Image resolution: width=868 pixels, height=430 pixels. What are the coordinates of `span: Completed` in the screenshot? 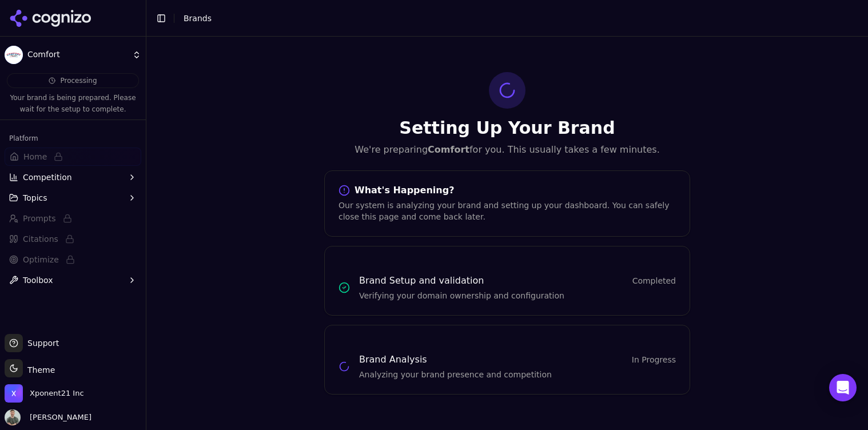 It's located at (655, 281).